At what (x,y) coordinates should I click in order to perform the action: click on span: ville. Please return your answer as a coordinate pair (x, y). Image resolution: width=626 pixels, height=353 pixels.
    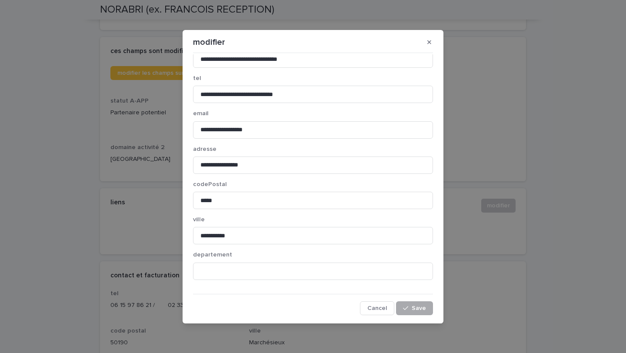
    Looking at the image, I should click on (199, 219).